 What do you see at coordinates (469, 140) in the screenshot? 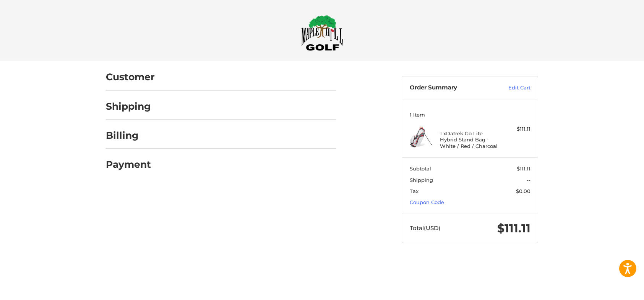
I see `h4: 1 x Datrek Go Lite Hybrid Stand Bag - White / Red / Charcoal` at bounding box center [469, 140].